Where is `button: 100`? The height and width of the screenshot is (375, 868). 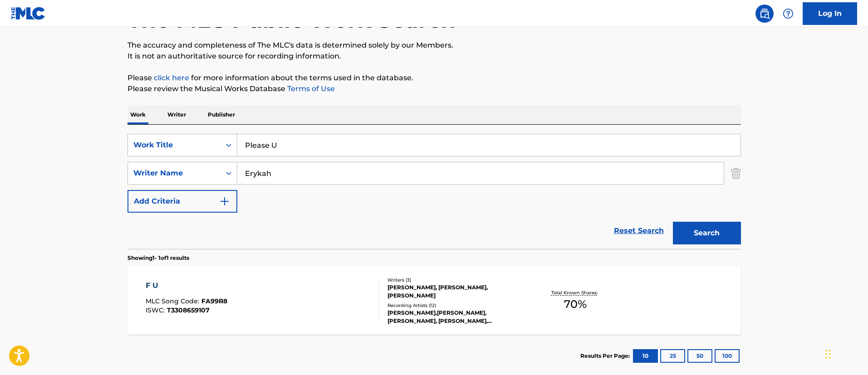 button: 100 is located at coordinates (727, 356).